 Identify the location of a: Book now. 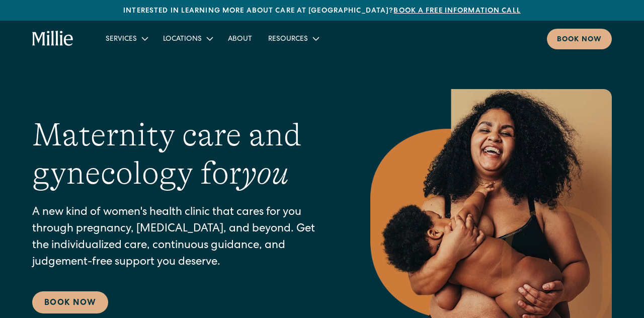
(579, 39).